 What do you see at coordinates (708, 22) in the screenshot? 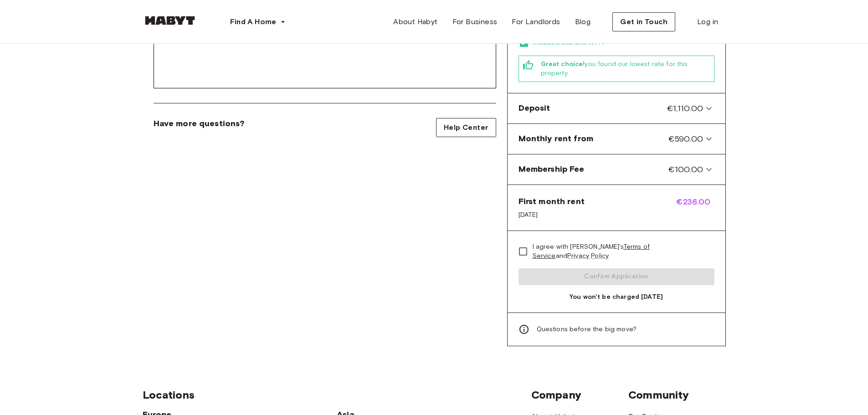
I see `span: Log in` at bounding box center [708, 22].